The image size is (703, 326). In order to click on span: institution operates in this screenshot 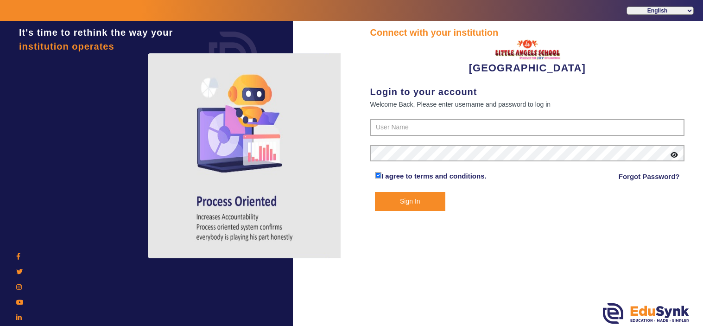, I will do `click(67, 46)`.